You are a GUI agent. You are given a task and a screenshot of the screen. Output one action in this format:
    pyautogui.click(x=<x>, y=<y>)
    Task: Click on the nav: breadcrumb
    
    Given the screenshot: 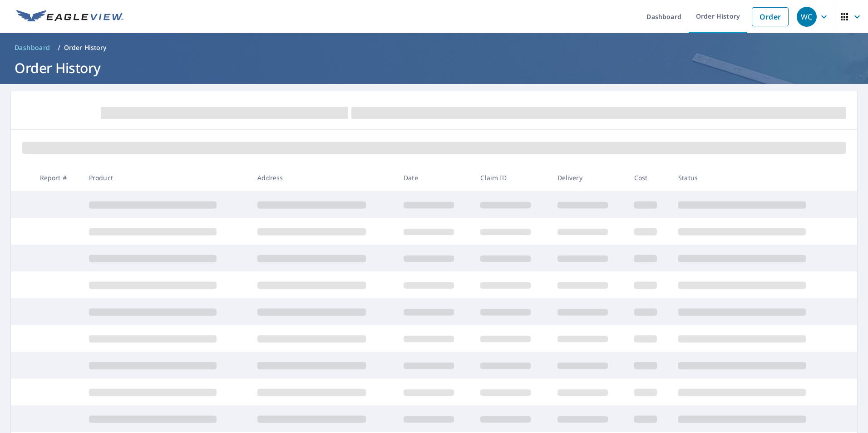 What is the action you would take?
    pyautogui.click(x=434, y=48)
    